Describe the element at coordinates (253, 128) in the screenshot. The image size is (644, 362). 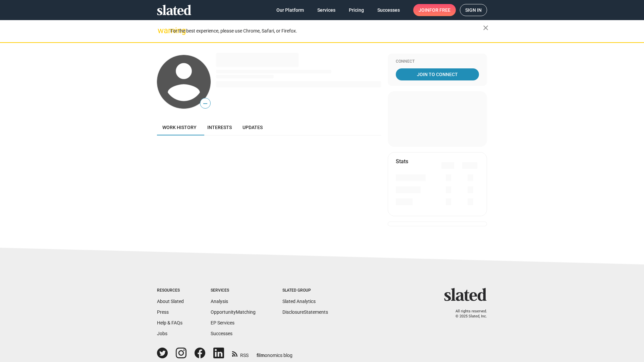
I see `span: Updates` at that location.